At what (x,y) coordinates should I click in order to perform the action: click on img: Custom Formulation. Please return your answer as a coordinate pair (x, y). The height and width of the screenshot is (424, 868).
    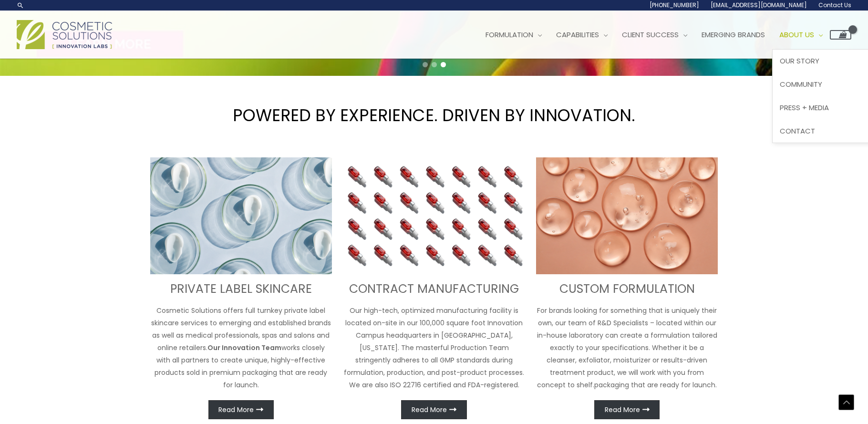
    Looking at the image, I should click on (627, 216).